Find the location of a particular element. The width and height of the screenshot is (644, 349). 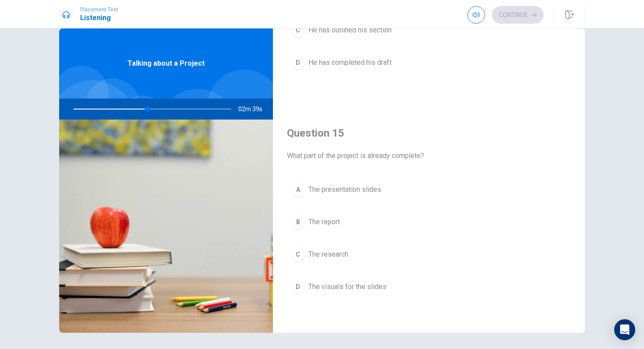

span: Talking about a Project is located at coordinates (166, 64).